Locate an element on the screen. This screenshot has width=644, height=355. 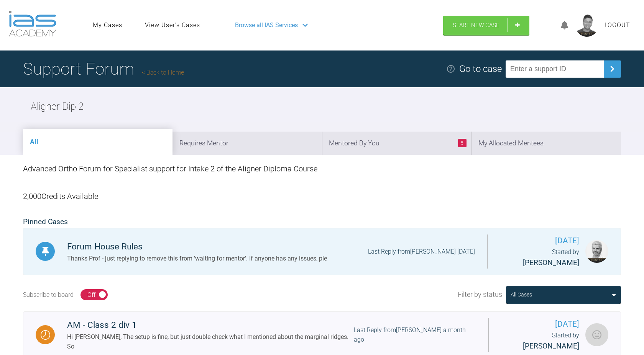
a: View User's Cases is located at coordinates (172, 25).